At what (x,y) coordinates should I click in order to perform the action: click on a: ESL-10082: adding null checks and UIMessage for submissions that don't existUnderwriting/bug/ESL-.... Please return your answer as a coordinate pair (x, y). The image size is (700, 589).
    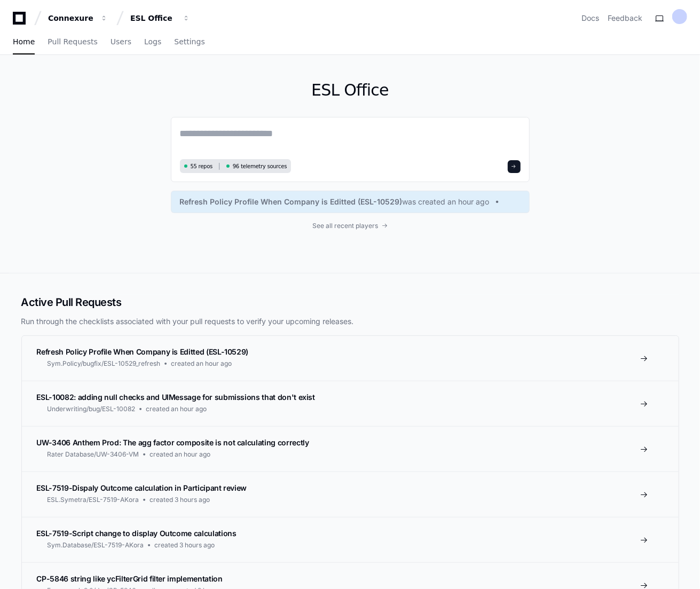
    Looking at the image, I should click on (350, 403).